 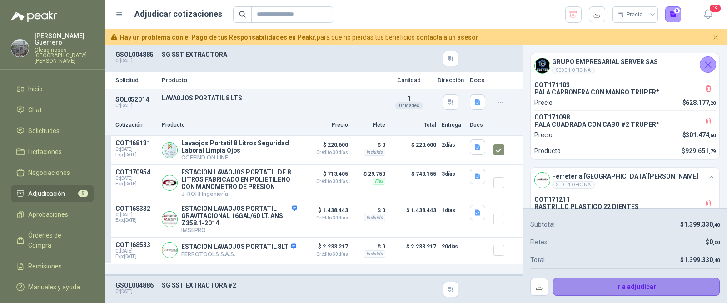 What do you see at coordinates (239, 230) in the screenshot?
I see `p: IMSEPRO` at bounding box center [239, 230].